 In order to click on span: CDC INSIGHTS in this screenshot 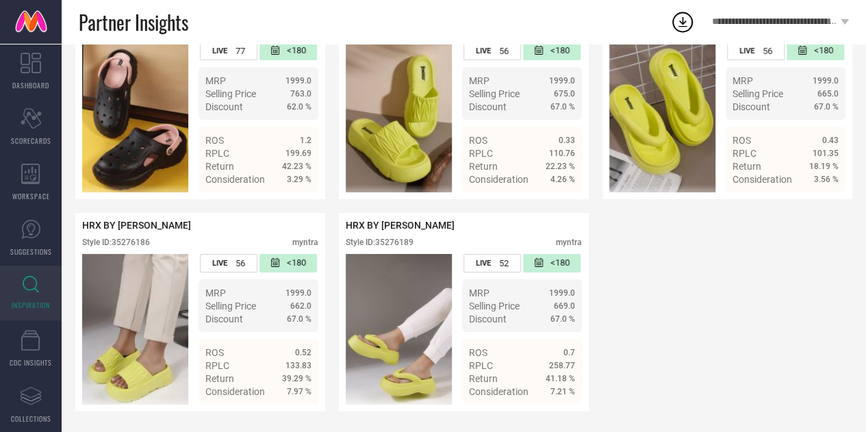, I will do `click(31, 362)`.